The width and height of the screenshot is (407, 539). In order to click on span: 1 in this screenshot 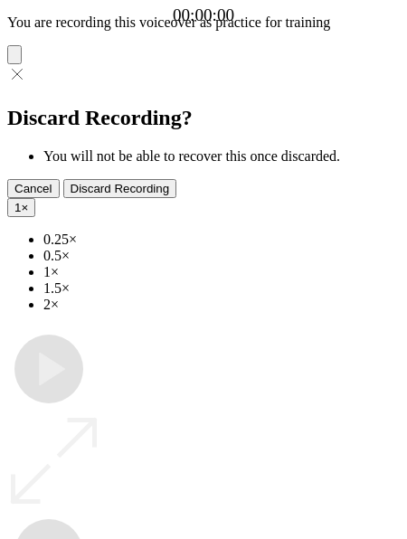, I will do `click(17, 207)`.